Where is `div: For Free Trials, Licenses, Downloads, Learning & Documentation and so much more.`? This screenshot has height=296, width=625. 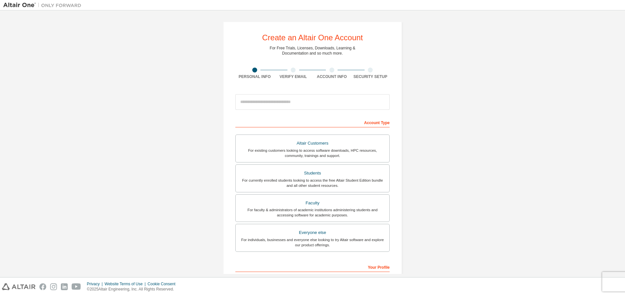
div: For Free Trials, Licenses, Downloads, Learning & Documentation and so much more. is located at coordinates (312, 51).